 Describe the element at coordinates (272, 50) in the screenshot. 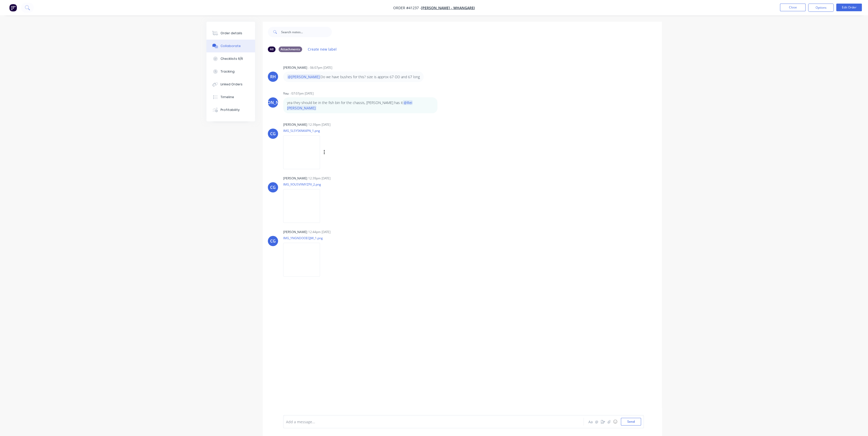

I see `div: All` at that location.